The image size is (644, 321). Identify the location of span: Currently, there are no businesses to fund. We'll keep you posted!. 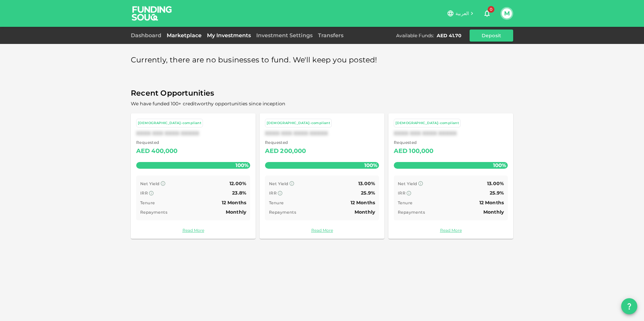
(254, 60).